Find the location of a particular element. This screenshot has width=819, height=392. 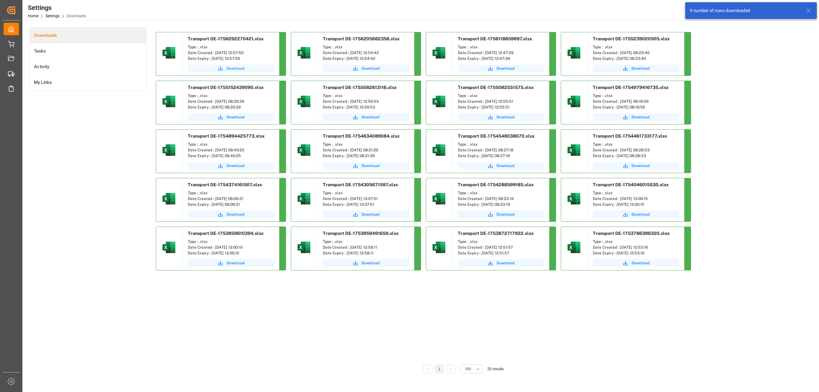

button: open menu is located at coordinates (471, 369).